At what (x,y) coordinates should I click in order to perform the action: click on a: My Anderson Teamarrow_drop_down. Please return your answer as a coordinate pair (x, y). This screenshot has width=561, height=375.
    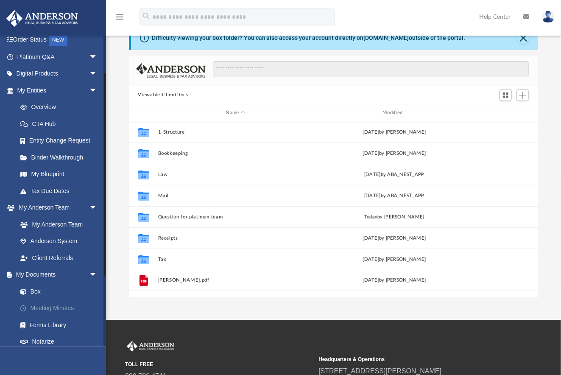
    Looking at the image, I should click on (56, 208).